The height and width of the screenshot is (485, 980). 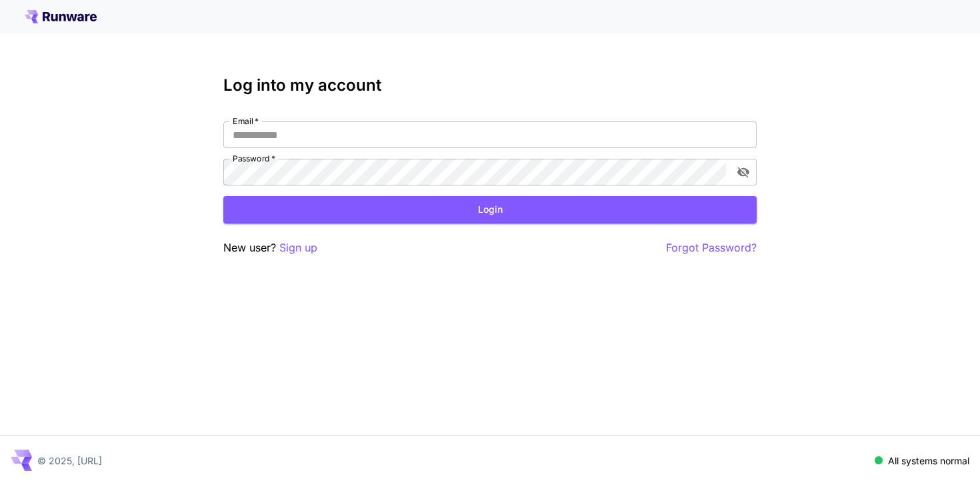 I want to click on button: toggle password visibility, so click(x=743, y=172).